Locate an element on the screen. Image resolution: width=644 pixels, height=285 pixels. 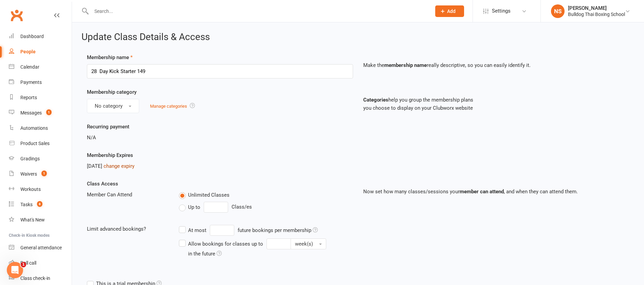
div: Reports is located at coordinates (29, 98).